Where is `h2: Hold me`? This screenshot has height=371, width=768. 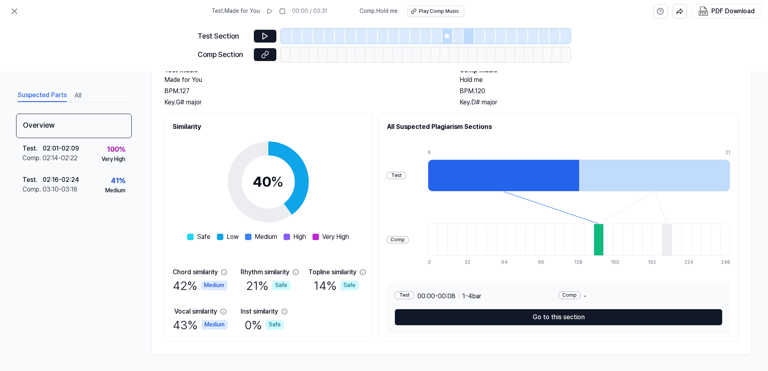 h2: Hold me is located at coordinates (599, 80).